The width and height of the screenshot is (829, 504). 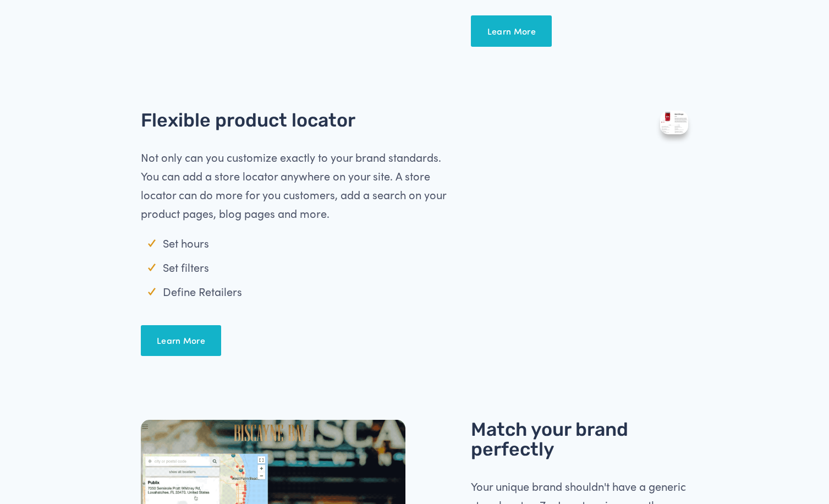 What do you see at coordinates (186, 267) in the screenshot?
I see `span: Set filters` at bounding box center [186, 267].